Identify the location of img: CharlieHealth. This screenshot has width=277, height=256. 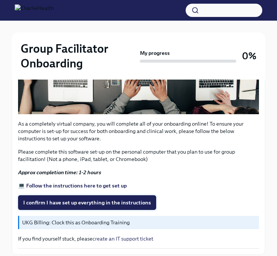
(34, 10).